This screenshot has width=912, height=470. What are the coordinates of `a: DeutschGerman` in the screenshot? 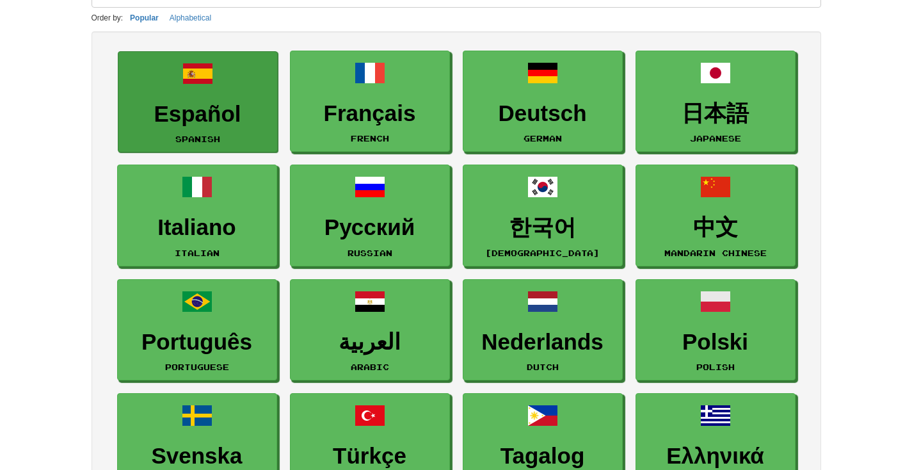 It's located at (543, 101).